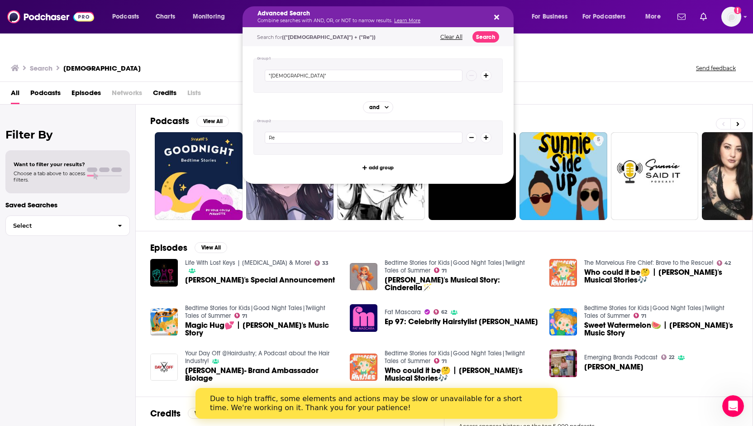 The image size is (753, 426). Describe the element at coordinates (363, 317) in the screenshot. I see `img: Ep 97: Celebrity Hairstylist Sunnie Brook` at that location.